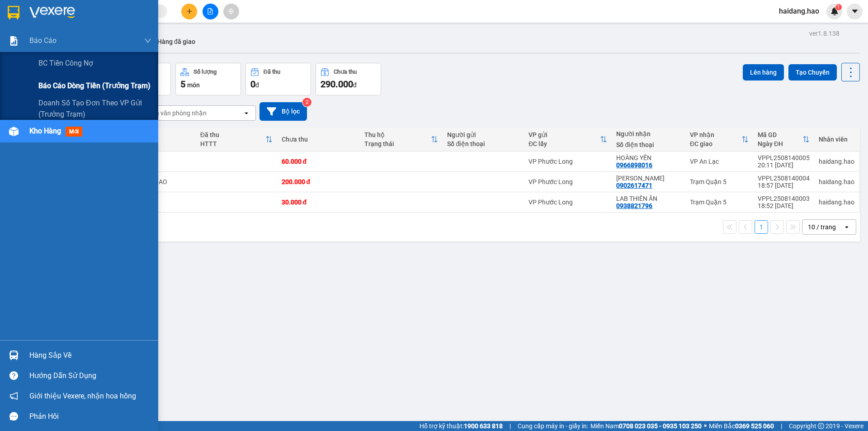 This screenshot has width=868, height=431. Describe the element at coordinates (780, 135) in the screenshot. I see `div: Mã GD` at that location.